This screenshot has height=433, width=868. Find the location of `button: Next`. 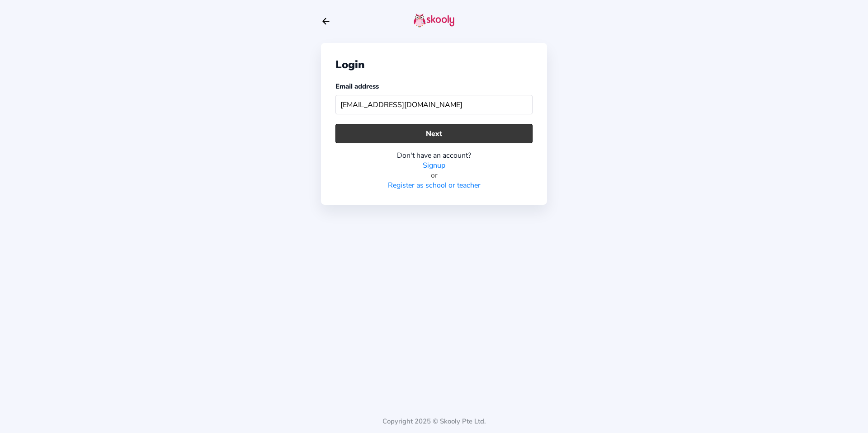

button: Next is located at coordinates (434, 133).